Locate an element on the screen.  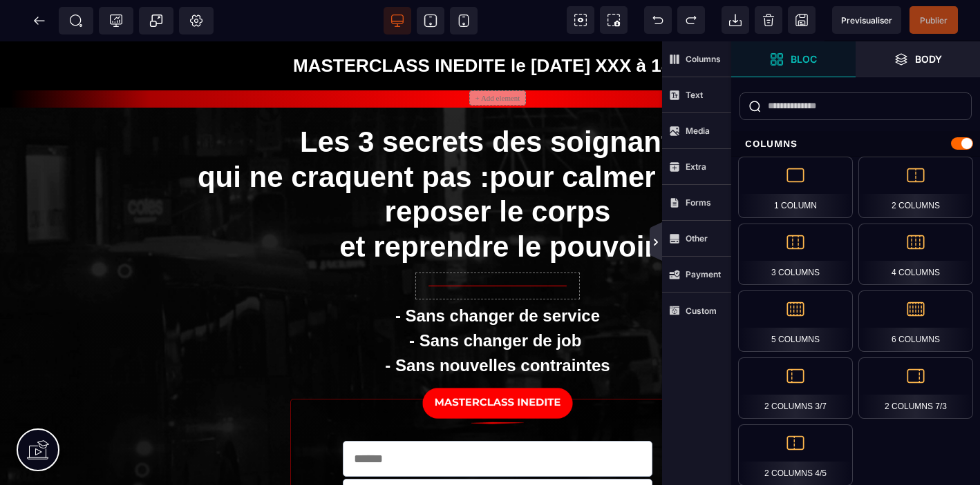
strong: Forms is located at coordinates (698, 202).